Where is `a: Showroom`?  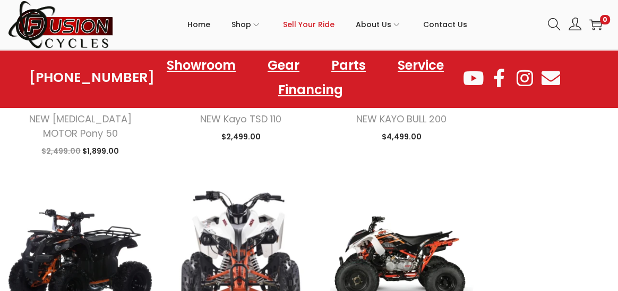 a: Showroom is located at coordinates (201, 65).